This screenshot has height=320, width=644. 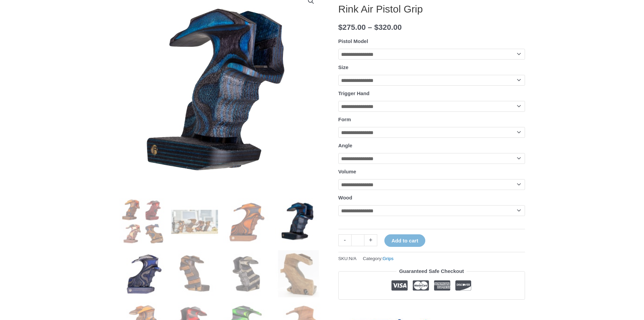 What do you see at coordinates (299, 274) in the screenshot?
I see `img: Rink Air Pistol Grip - Image 8` at bounding box center [299, 274].